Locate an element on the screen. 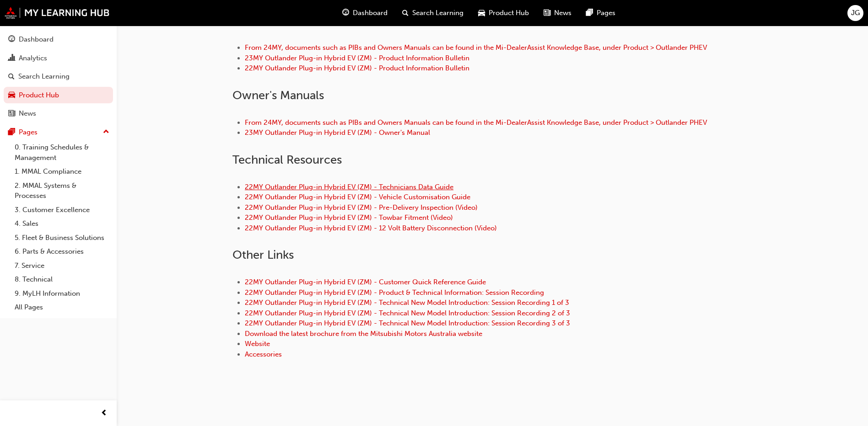 The height and width of the screenshot is (426, 868). span: News is located at coordinates (563, 13).